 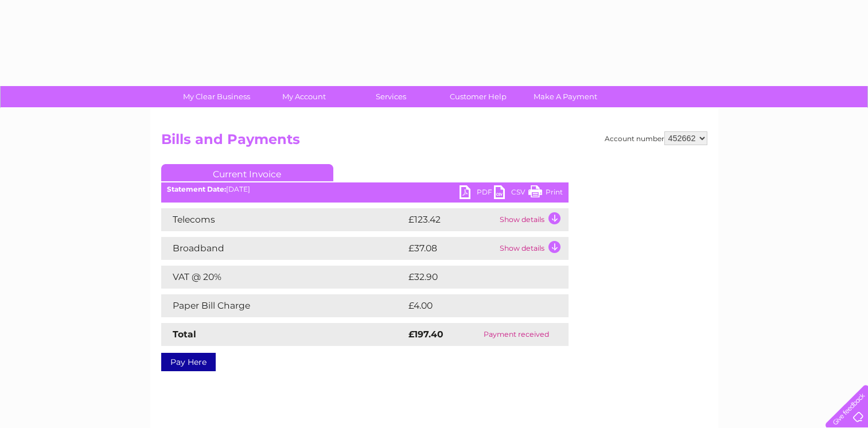 What do you see at coordinates (450, 220) in the screenshot?
I see `td: £123.42` at bounding box center [450, 220].